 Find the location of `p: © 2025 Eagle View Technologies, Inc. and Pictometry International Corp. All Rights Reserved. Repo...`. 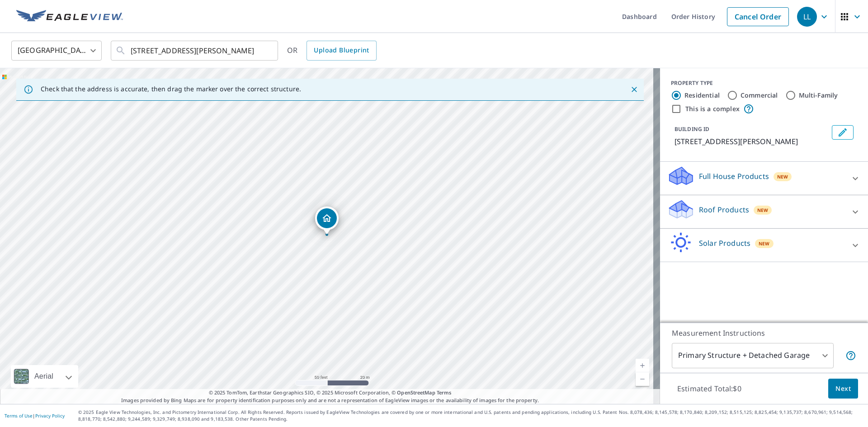

p: © 2025 Eagle View Technologies, Inc. and Pictometry International Corp. All Rights Reserved. Repo... is located at coordinates (471, 416).